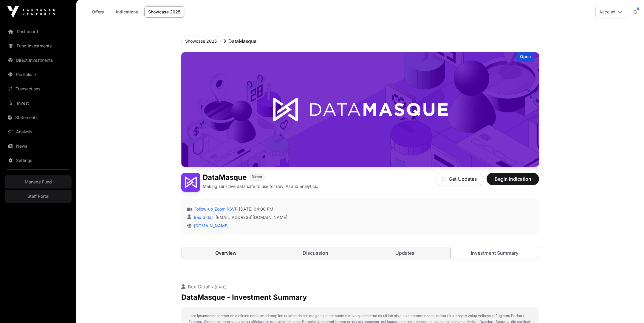  I want to click on a: Investment Summary, so click(495, 253).